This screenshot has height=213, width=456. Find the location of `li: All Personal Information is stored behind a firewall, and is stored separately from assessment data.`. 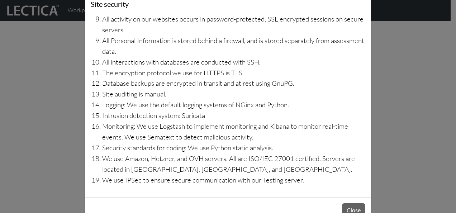

li: All Personal Information is stored behind a firewall, and is stored separately from assessment data. is located at coordinates (234, 46).